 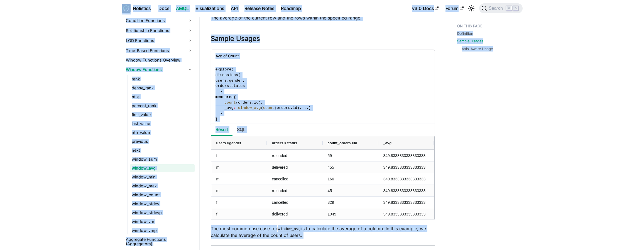 I want to click on a: dense_rank, so click(x=163, y=88).